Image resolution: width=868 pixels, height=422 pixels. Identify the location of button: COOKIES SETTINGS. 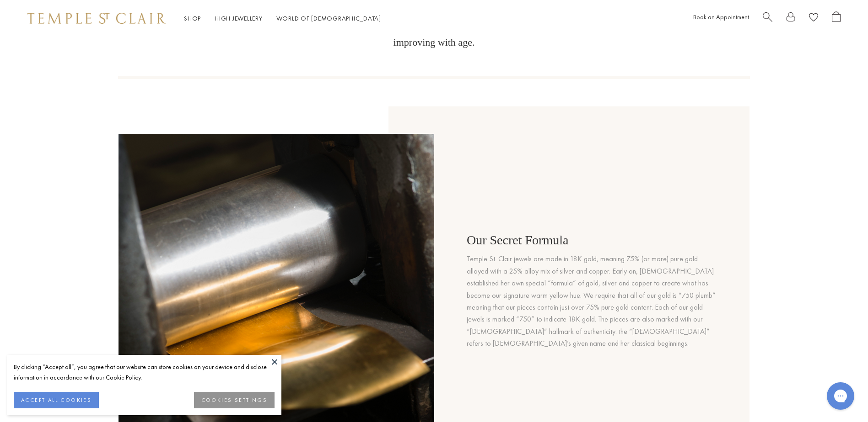
(234, 400).